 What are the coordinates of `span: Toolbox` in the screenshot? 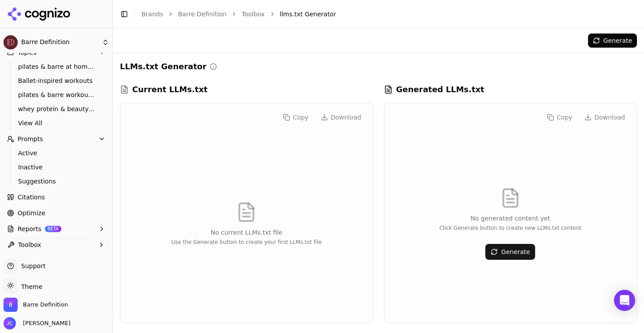 It's located at (29, 245).